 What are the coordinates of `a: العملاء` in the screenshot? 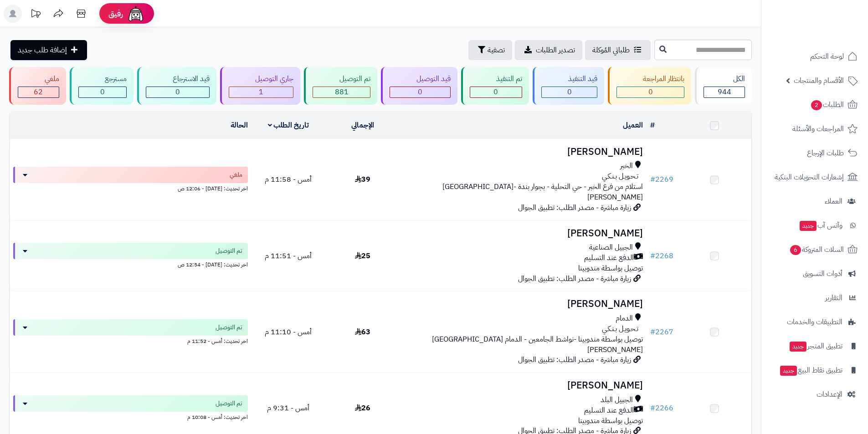 It's located at (815, 201).